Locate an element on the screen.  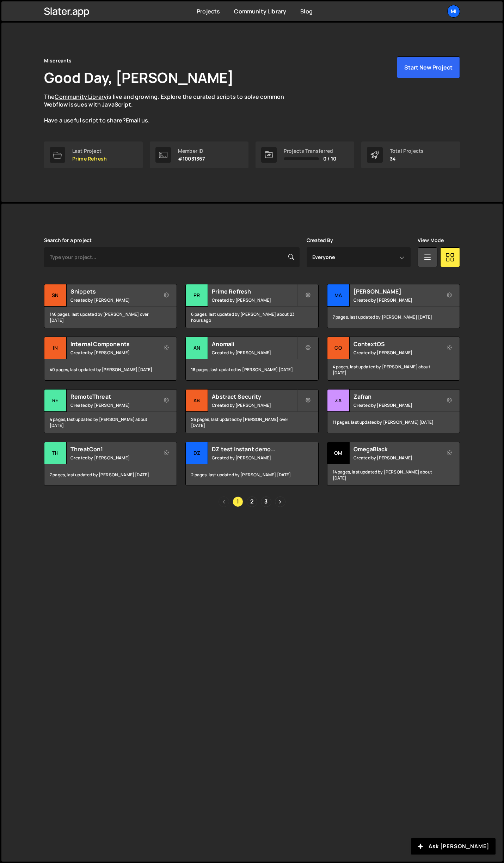
div: Sn is located at coordinates (56, 295).